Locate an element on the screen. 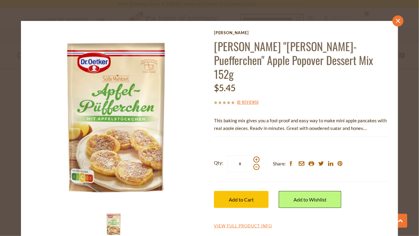 This screenshot has width=419, height=236. button: Add to Cart is located at coordinates (241, 199).